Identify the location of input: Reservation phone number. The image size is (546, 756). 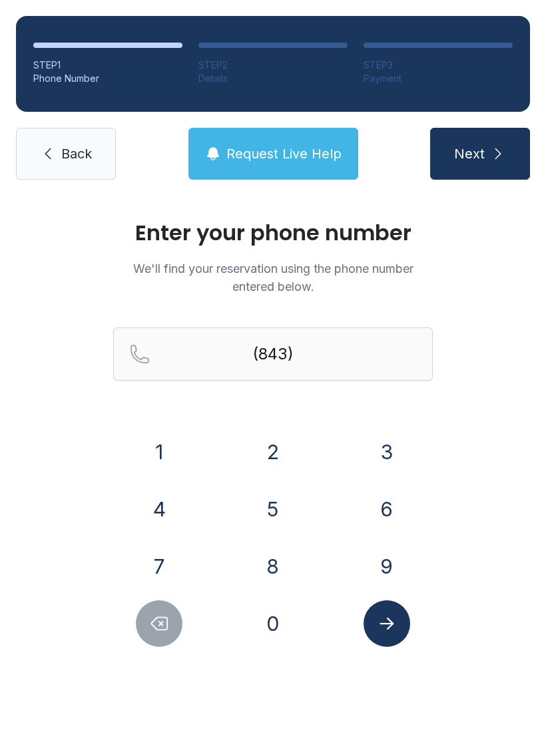
(273, 354).